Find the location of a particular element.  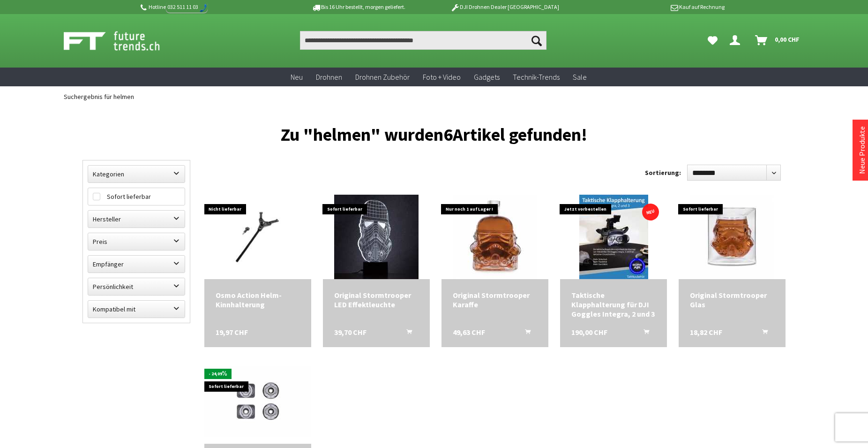

input: Produkt, Marke, Kategorie, EAN, Artikelnummer… is located at coordinates (423, 40).